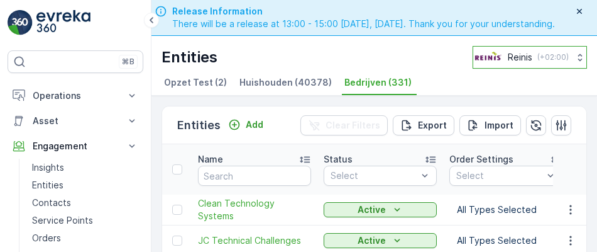 The height and width of the screenshot is (252, 597). What do you see at coordinates (75, 96) in the screenshot?
I see `p: Operations` at bounding box center [75, 96].